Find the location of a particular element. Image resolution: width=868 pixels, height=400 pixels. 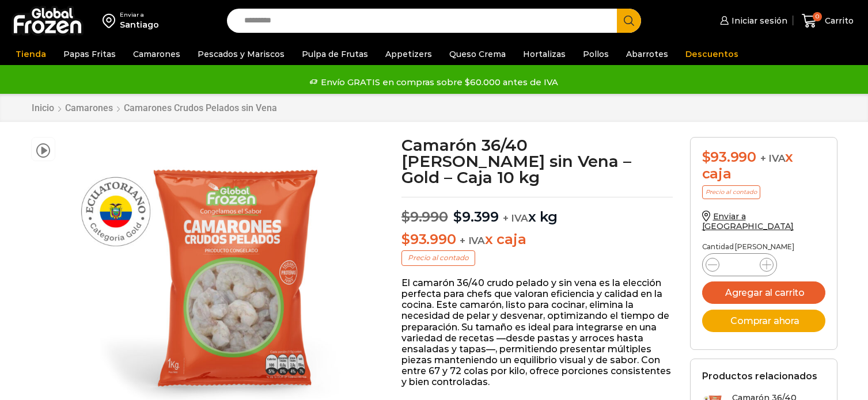

button: Search button is located at coordinates (629, 21).